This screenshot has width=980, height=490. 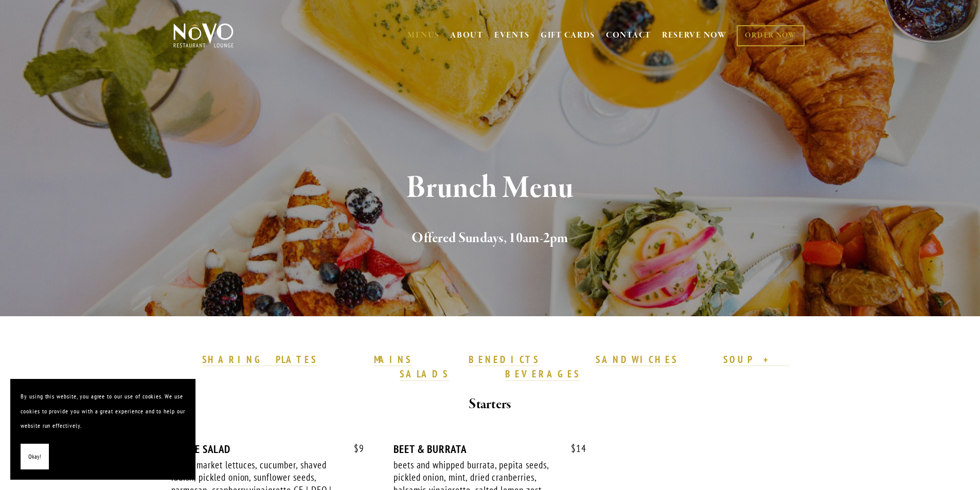 I want to click on a: SOUP + SALADS, so click(x=594, y=367).